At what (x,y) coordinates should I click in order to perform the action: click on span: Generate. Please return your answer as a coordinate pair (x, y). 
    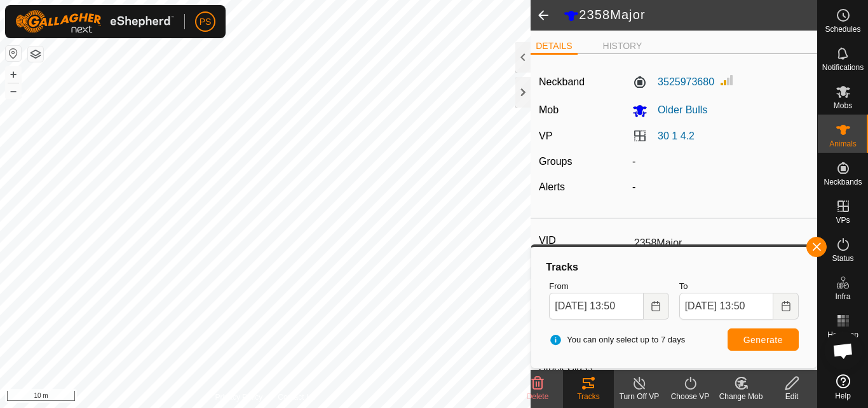
    Looking at the image, I should click on (763, 340).